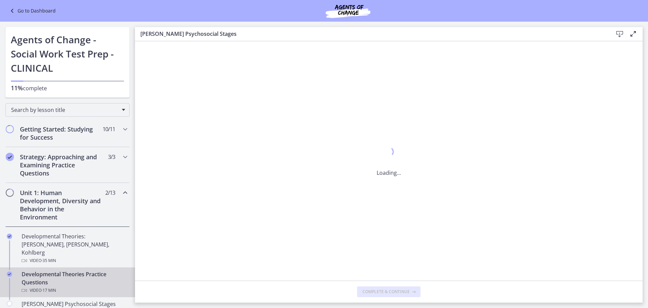 The image size is (648, 308). What do you see at coordinates (61, 165) in the screenshot?
I see `h2: Strategy: Approaching and Examining Practice Questions` at bounding box center [61, 165].